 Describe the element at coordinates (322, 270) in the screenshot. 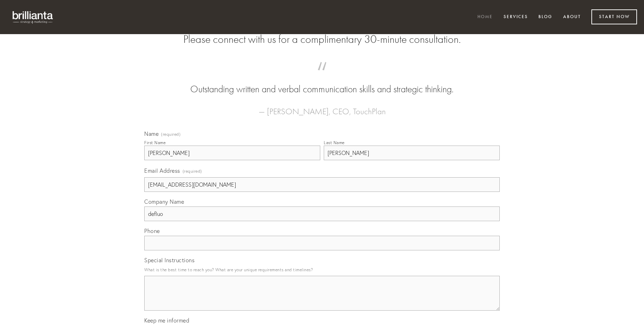

I see `p: What is the best time to reach you? What are your unique requirements and timelines?` at that location.